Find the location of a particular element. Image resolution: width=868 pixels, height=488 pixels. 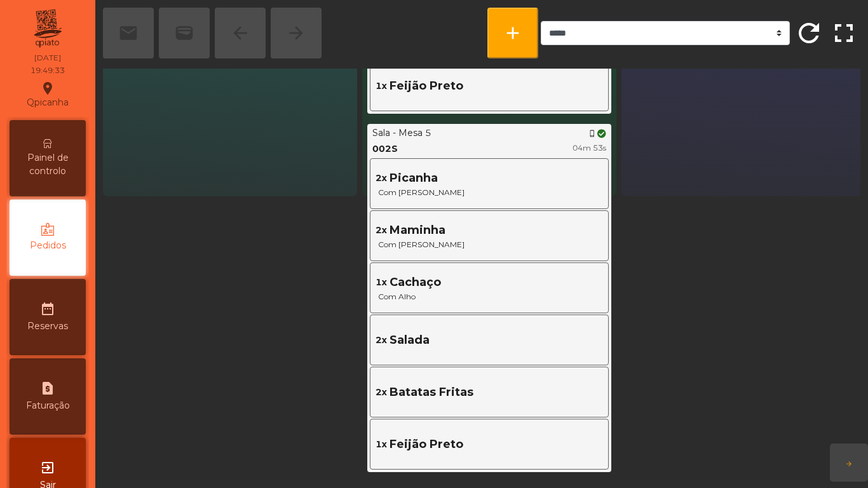

span: Maminha is located at coordinates (418, 230).